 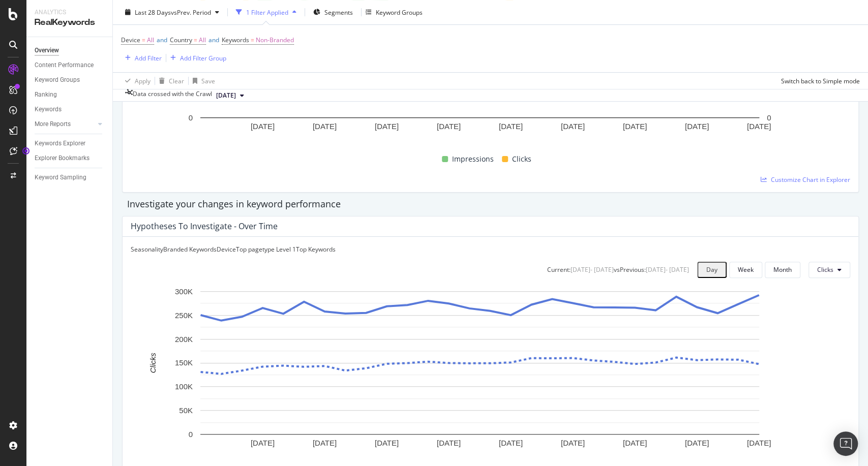 I want to click on div: Save, so click(x=208, y=80).